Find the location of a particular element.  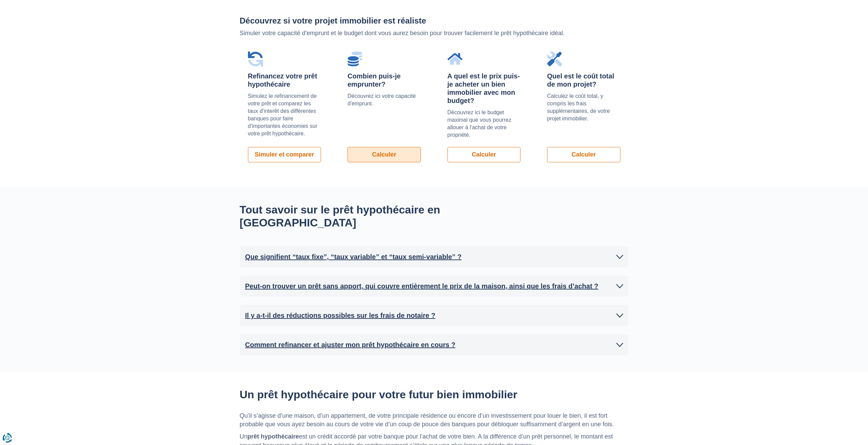

h2: Comment refinancer et ajuster mon prêt hypothécaire en cours ? is located at coordinates (350, 344).